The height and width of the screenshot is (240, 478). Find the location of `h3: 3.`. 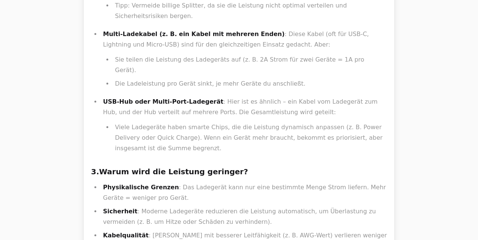

h3: 3. is located at coordinates (239, 171).